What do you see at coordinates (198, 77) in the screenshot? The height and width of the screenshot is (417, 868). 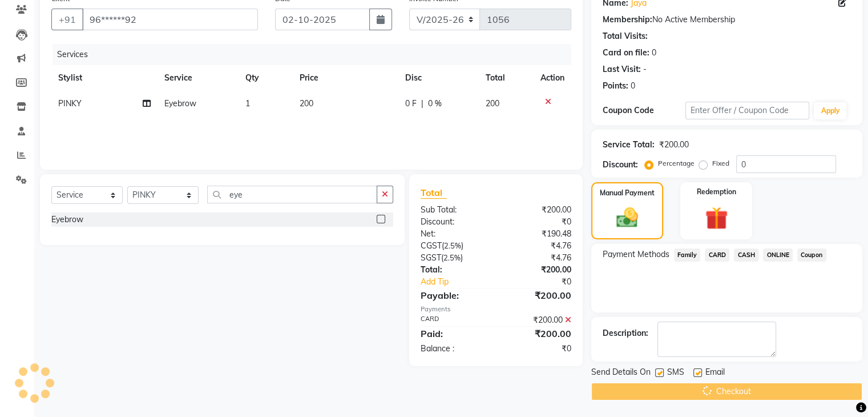 I see `th: Service` at bounding box center [198, 77].